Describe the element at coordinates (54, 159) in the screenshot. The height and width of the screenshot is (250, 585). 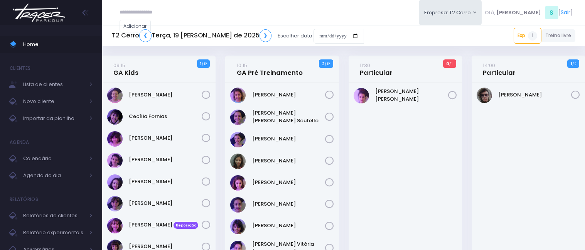
I see `span: Calendário` at that location.